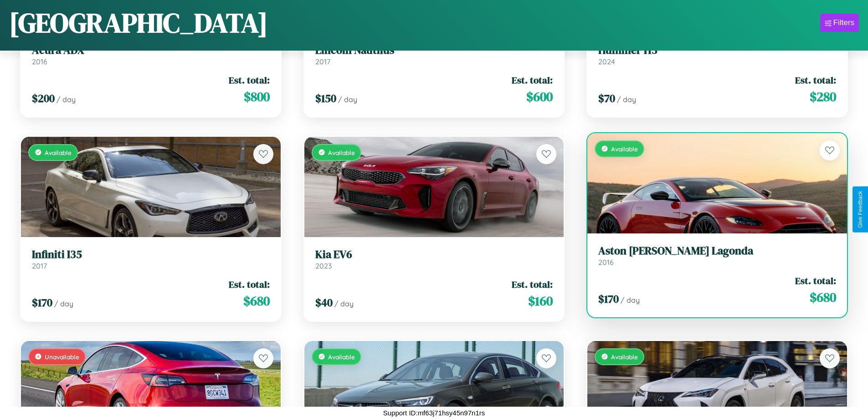 The width and height of the screenshot is (868, 419). I want to click on h3: Infiniti I35, so click(151, 254).